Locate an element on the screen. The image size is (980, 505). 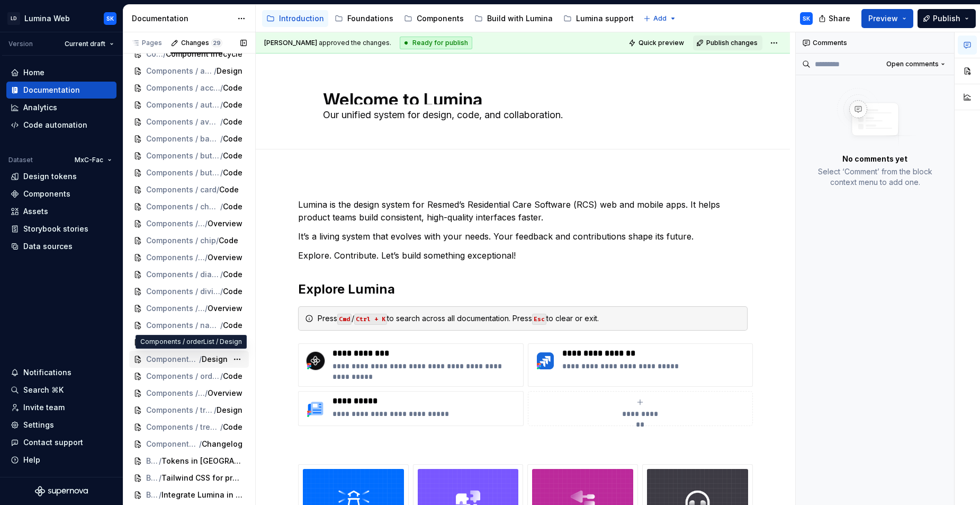
div: Ready for publish is located at coordinates (436, 43).